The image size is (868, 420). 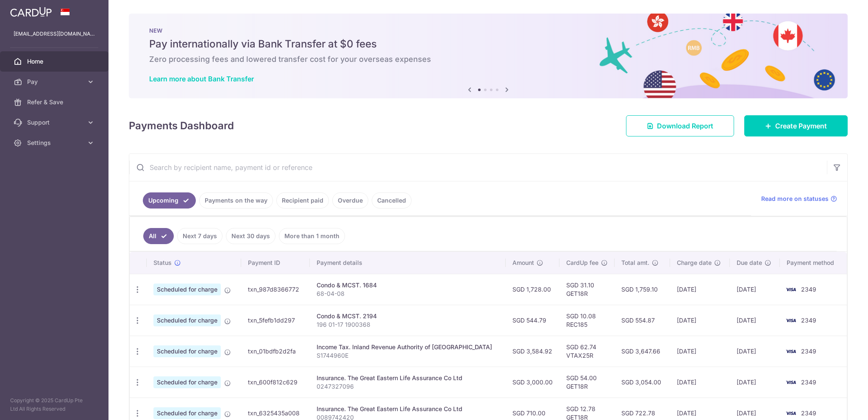 What do you see at coordinates (407, 263) in the screenshot?
I see `th: Payment details` at bounding box center [407, 263].